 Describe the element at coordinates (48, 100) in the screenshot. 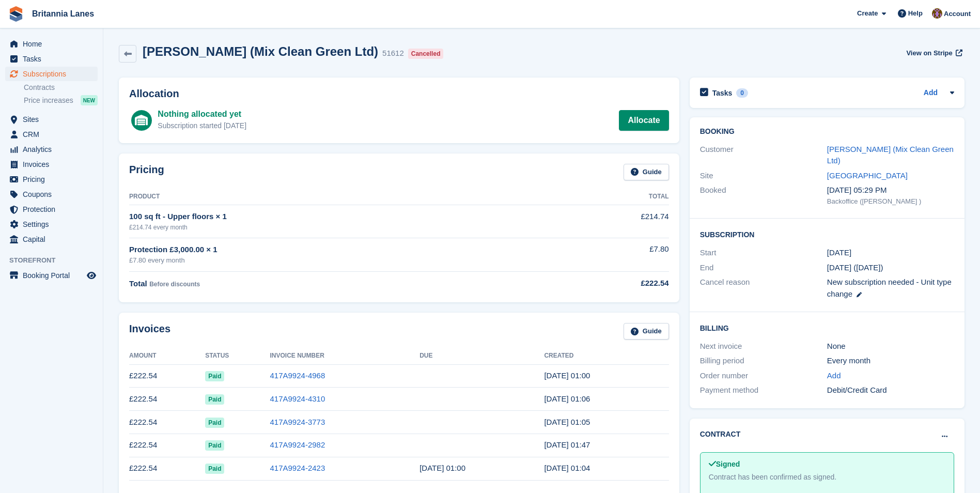

I see `span: Price increases` at that location.